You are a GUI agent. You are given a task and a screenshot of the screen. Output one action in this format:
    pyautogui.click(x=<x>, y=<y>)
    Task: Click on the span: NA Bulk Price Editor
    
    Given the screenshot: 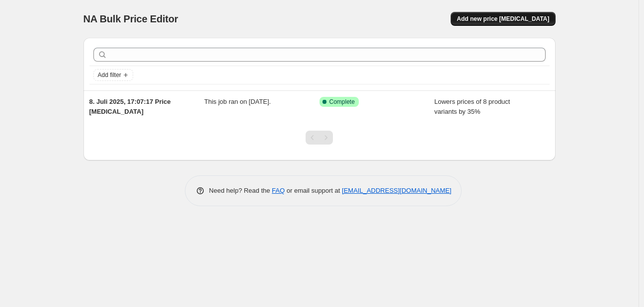 What is the action you would take?
    pyautogui.click(x=131, y=19)
    